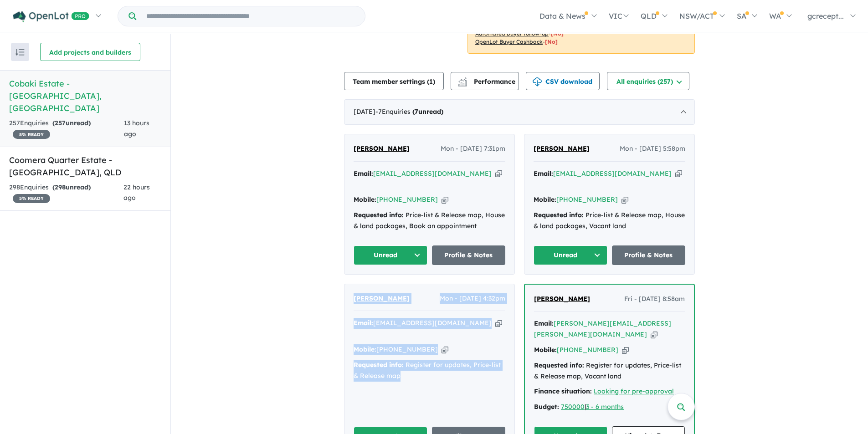 Image resolution: width=868 pixels, height=434 pixels. Describe the element at coordinates (604, 407) in the screenshot. I see `a: 3 - 6 months` at that location.